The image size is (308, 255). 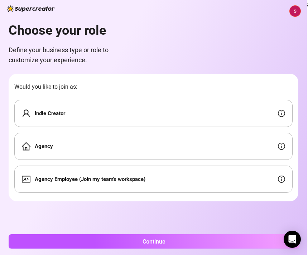 What do you see at coordinates (62, 55) in the screenshot?
I see `span: Define your business type or role to customize your experience.` at bounding box center [62, 55].